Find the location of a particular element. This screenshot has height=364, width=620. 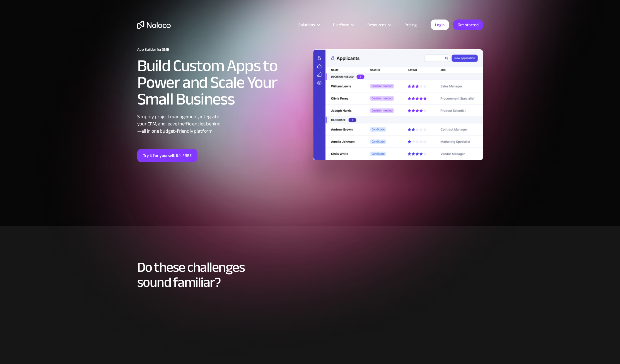

a: Get started is located at coordinates (468, 25).